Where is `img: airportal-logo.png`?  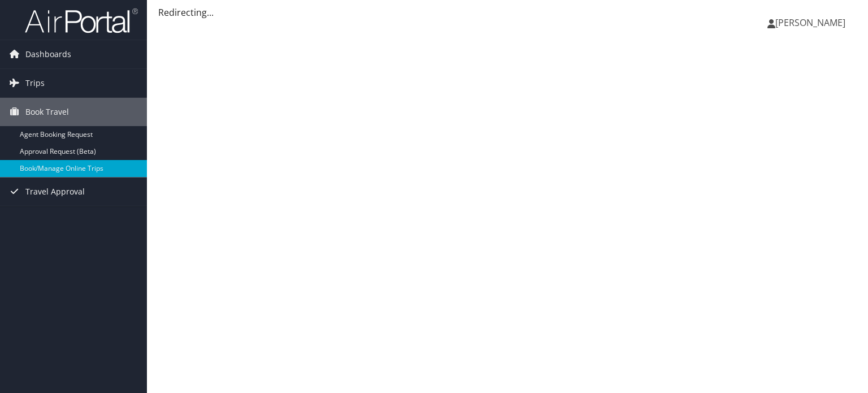
img: airportal-logo.png is located at coordinates (81, 20).